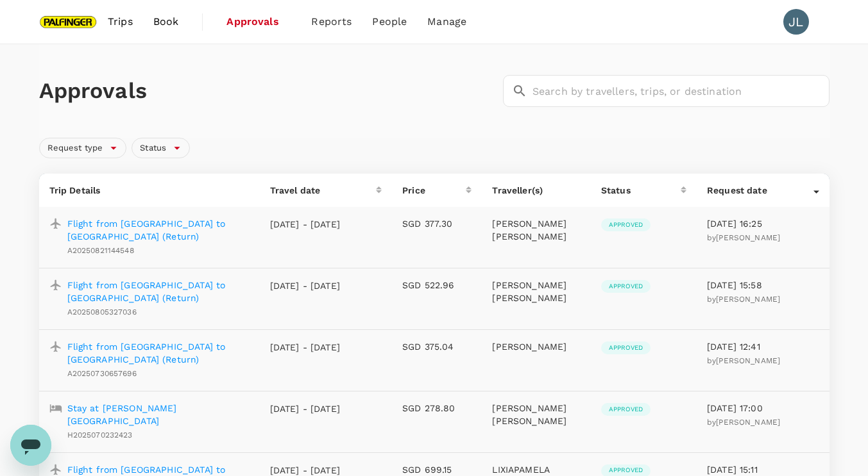 The image size is (868, 476). I want to click on div: JL, so click(797, 22).